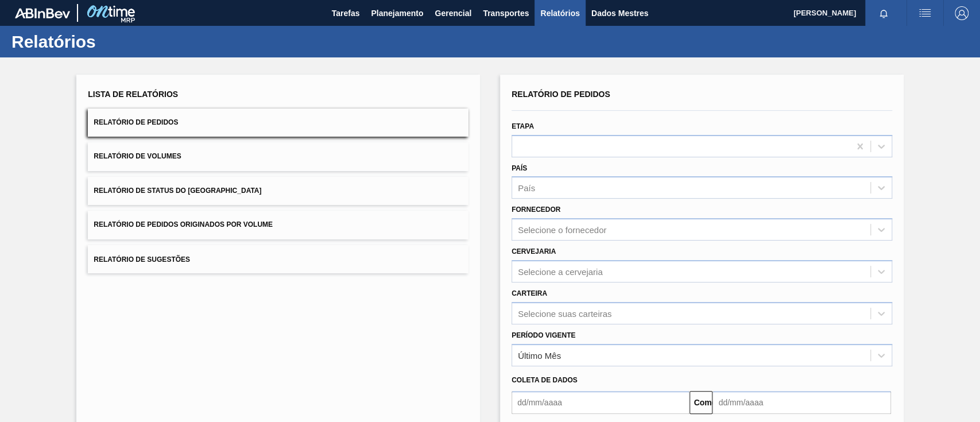  What do you see at coordinates (529, 293) in the screenshot?
I see `font: Carteira` at bounding box center [529, 293].